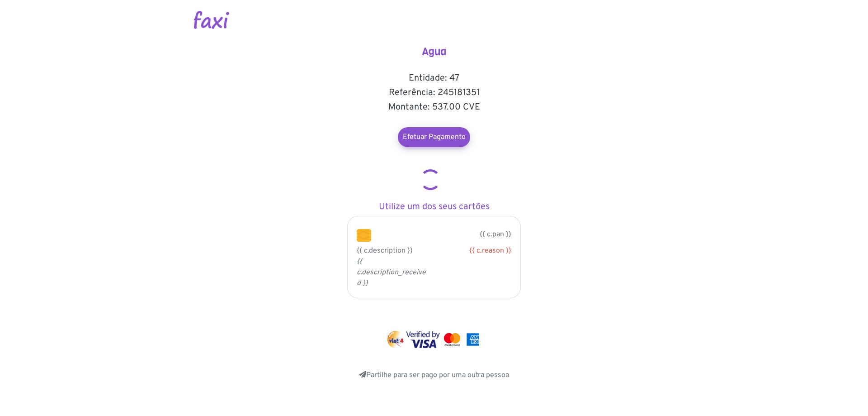 This screenshot has height=416, width=868. What do you see at coordinates (364, 235) in the screenshot?
I see `img: chip.png` at bounding box center [364, 235].